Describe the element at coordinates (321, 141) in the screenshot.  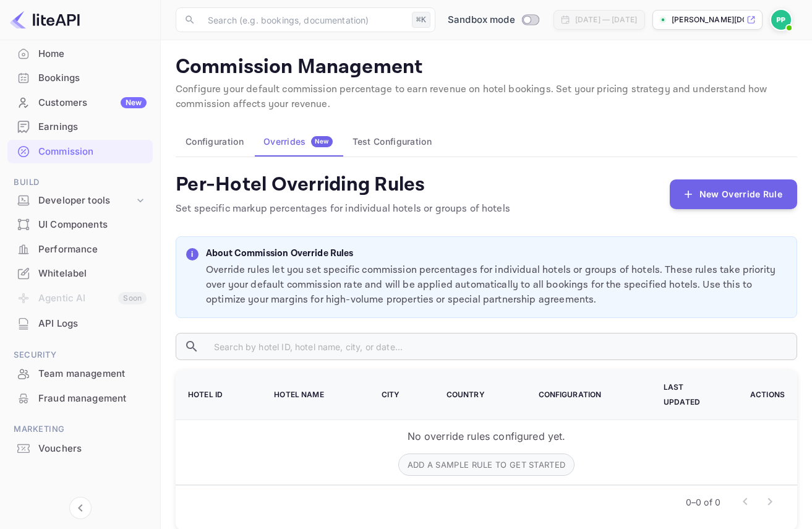
I see `span: New` at that location.